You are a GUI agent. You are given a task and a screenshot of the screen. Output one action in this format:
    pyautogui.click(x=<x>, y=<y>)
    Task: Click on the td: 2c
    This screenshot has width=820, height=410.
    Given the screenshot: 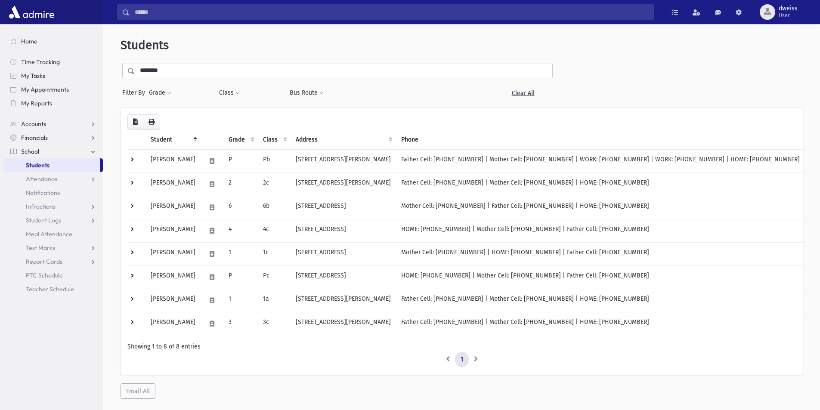 What is the action you would take?
    pyautogui.click(x=274, y=184)
    